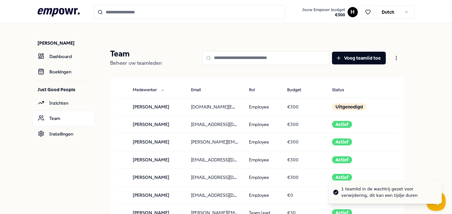  Describe the element at coordinates (64, 72) in the screenshot. I see `a: Boekingen` at that location.